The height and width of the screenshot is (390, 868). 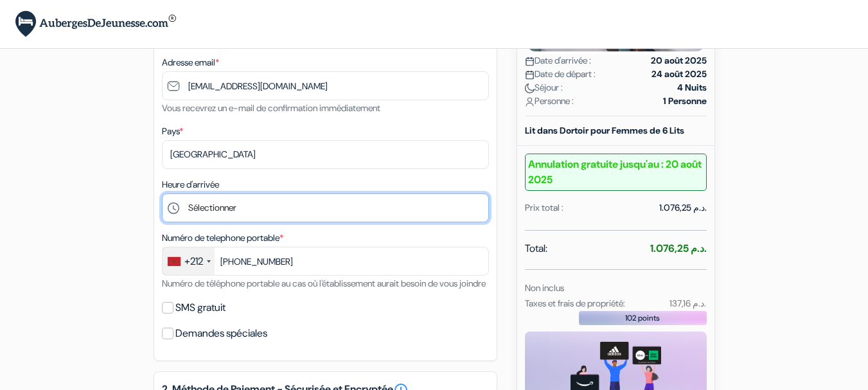 What do you see at coordinates (544, 288) in the screenshot?
I see `small: Non inclus` at bounding box center [544, 288].